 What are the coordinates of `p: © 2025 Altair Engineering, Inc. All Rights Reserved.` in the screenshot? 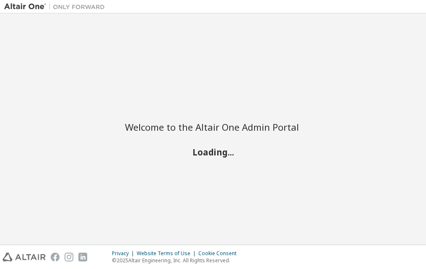 It's located at (177, 261).